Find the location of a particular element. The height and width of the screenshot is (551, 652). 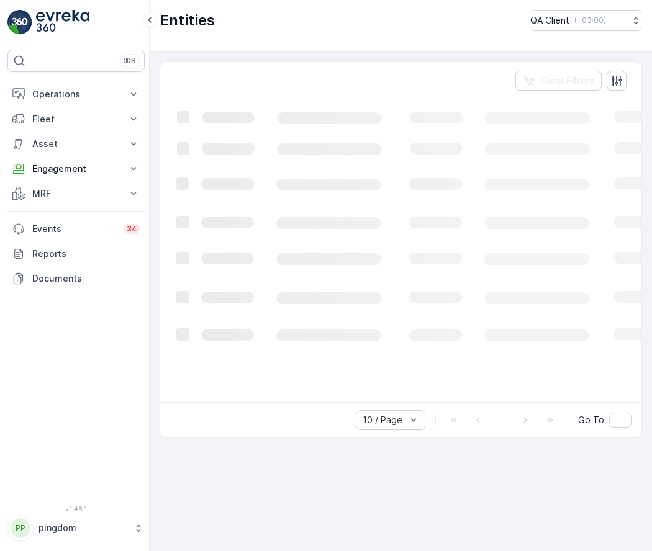

button: MRF is located at coordinates (76, 194).